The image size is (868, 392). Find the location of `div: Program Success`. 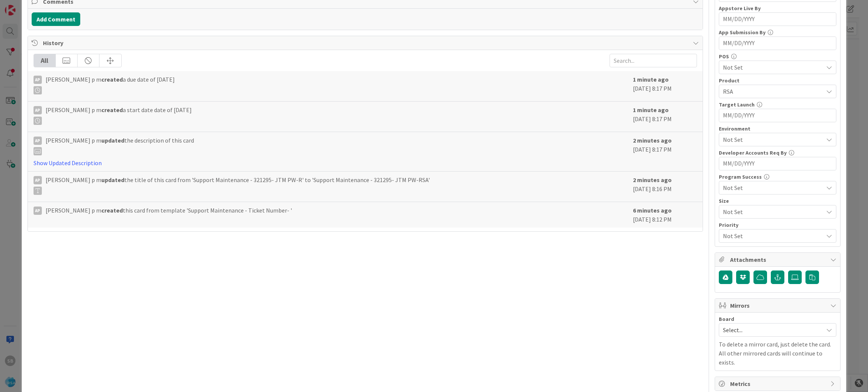

div: Program Success is located at coordinates (777, 177).